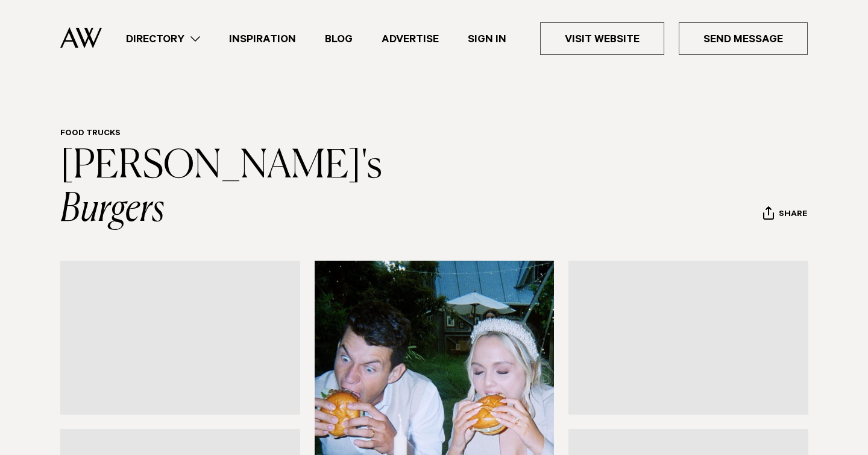 Image resolution: width=868 pixels, height=455 pixels. Describe the element at coordinates (487, 39) in the screenshot. I see `a: Sign In` at that location.